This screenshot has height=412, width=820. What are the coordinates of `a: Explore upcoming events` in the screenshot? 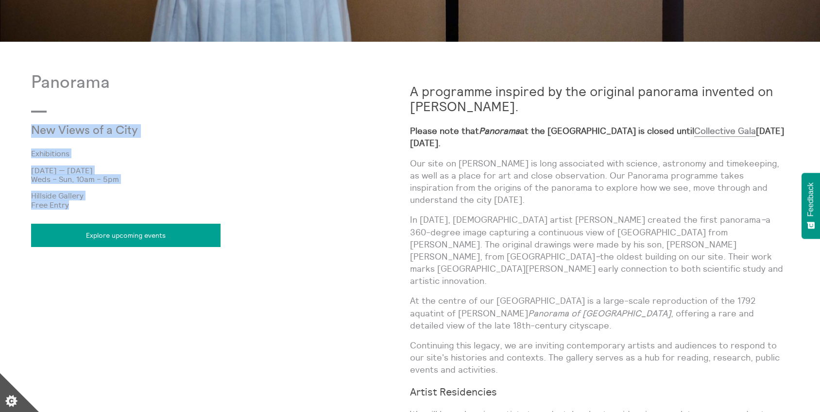 It's located at (126, 235).